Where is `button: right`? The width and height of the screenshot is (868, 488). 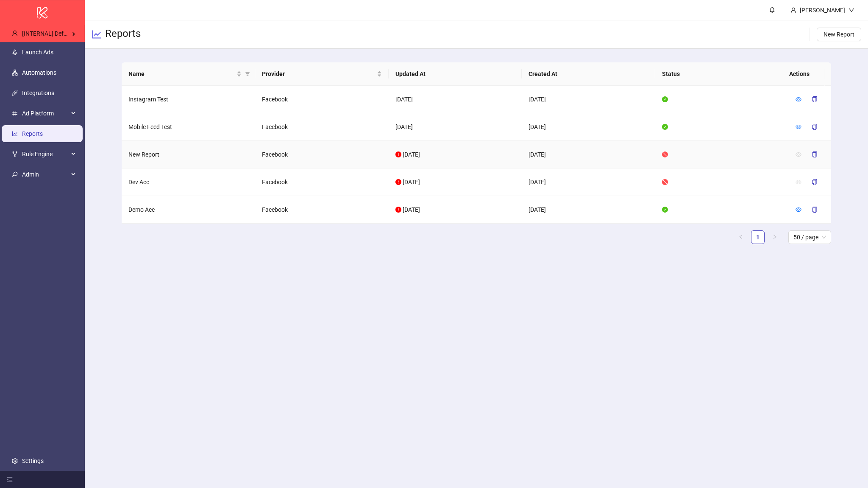
button: right is located at coordinates (775, 237).